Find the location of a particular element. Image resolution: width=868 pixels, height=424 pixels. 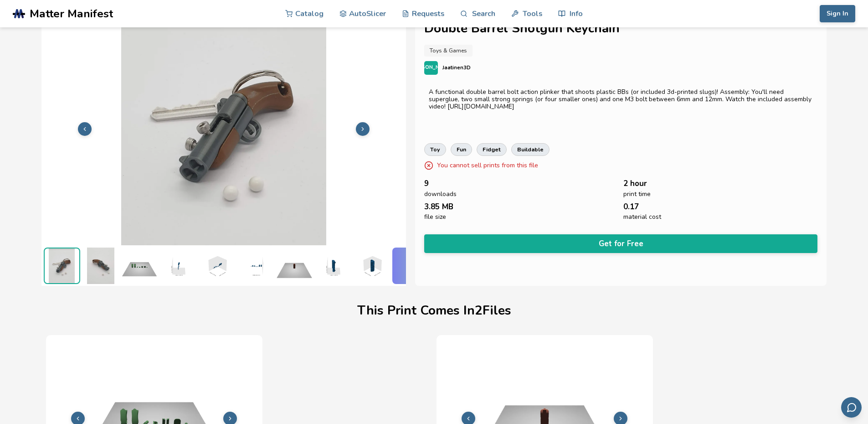

span: Matter Manifest is located at coordinates (71, 14).